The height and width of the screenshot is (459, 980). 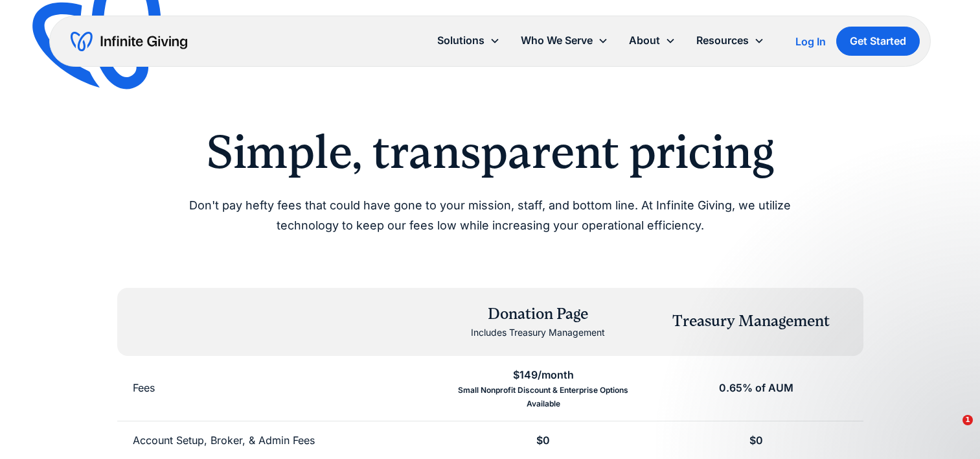 I want to click on div: Fees, so click(x=144, y=387).